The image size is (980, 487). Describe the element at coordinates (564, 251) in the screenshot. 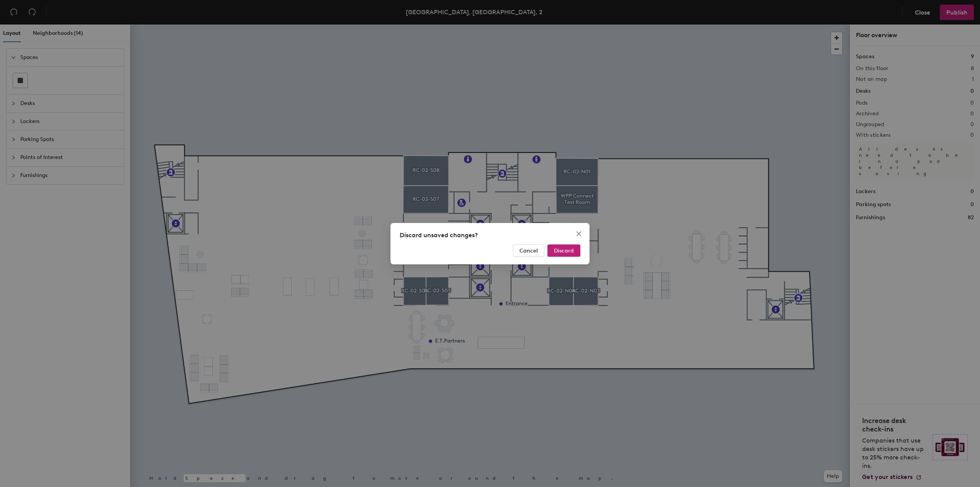

I see `button: Discard` at that location.